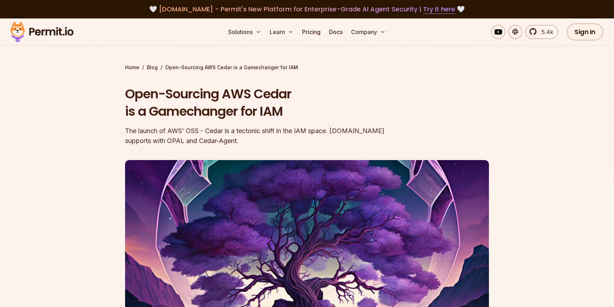 The image size is (614, 307). What do you see at coordinates (42, 32) in the screenshot?
I see `img: Permit logo` at bounding box center [42, 32].